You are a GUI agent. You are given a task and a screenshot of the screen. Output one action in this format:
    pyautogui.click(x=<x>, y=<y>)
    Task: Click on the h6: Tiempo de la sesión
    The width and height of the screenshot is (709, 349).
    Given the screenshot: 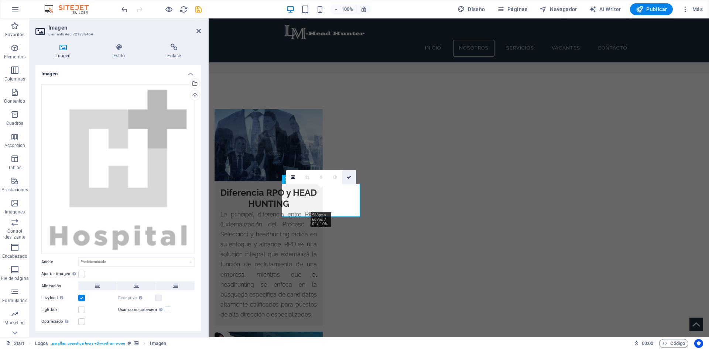 What is the action you would take?
    pyautogui.click(x=644, y=344)
    